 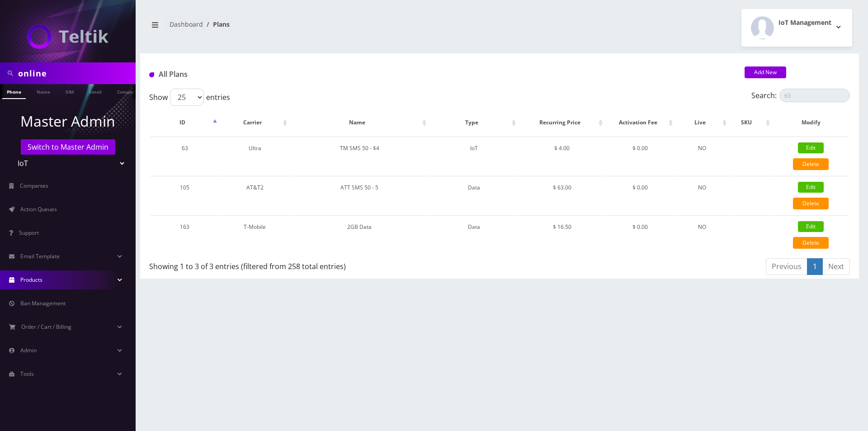 What do you see at coordinates (797, 28) in the screenshot?
I see `button: IoT Management` at bounding box center [797, 28].